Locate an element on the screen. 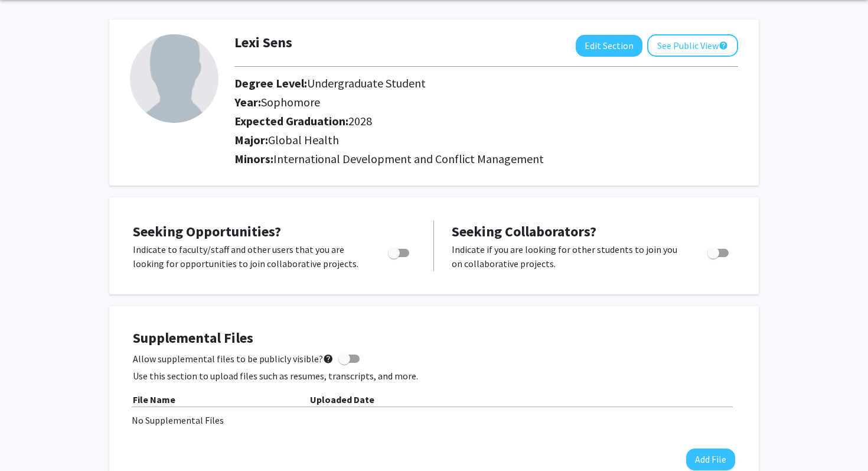 The image size is (868, 471). span: Seeking Opportunities? is located at coordinates (207, 231).